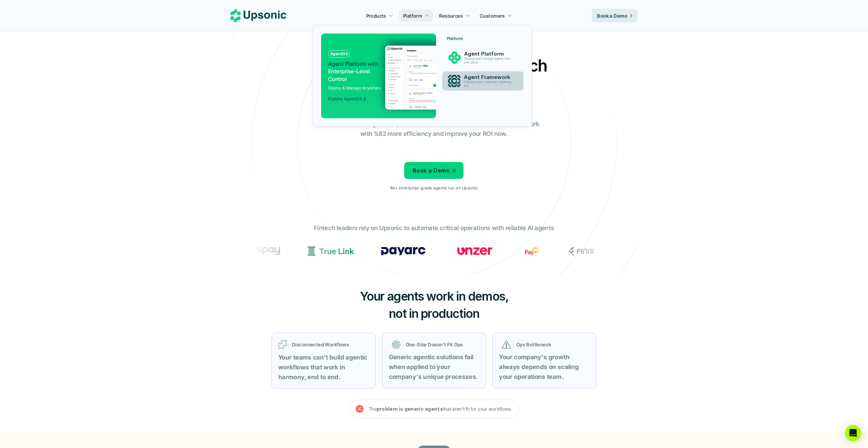 The width and height of the screenshot is (868, 448). What do you see at coordinates (489, 84) in the screenshot?
I see `p: Onboard your customers lightning fast` at bounding box center [489, 84].